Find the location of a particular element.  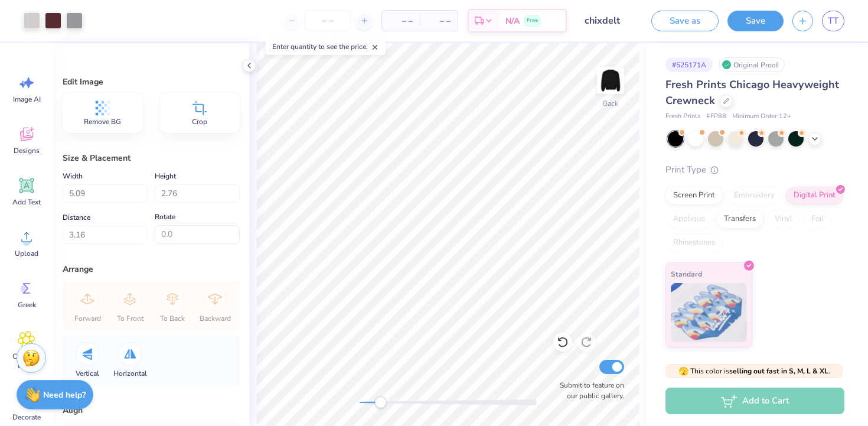

div: Size & Placement is located at coordinates (151, 158).